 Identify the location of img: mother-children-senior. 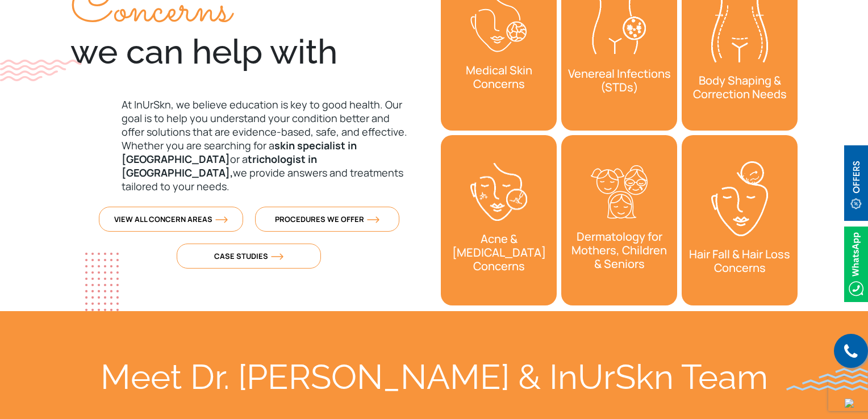
(619, 192).